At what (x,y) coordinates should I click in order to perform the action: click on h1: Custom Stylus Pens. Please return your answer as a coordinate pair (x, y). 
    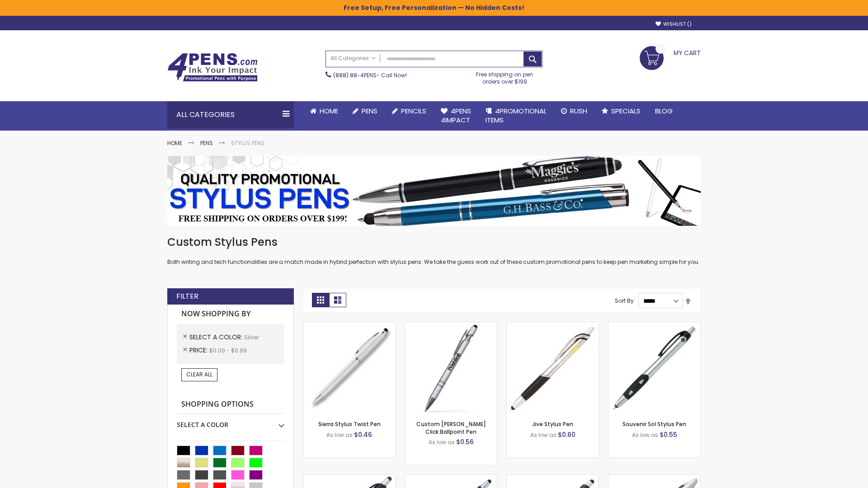
    Looking at the image, I should click on (434, 242).